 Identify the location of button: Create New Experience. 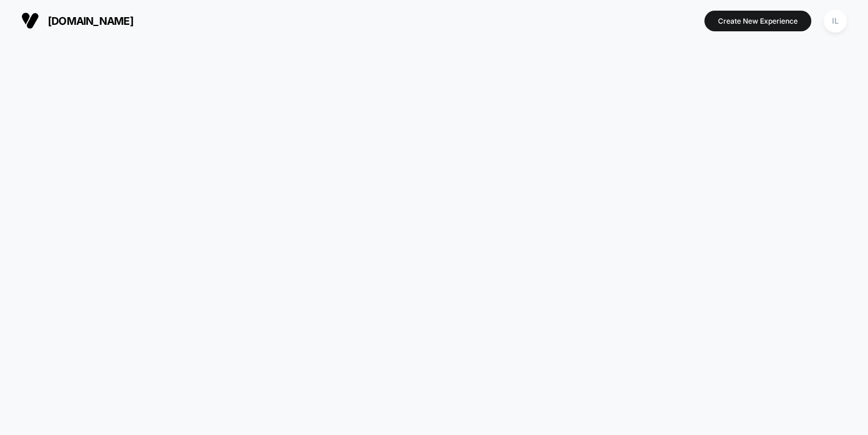
(757, 21).